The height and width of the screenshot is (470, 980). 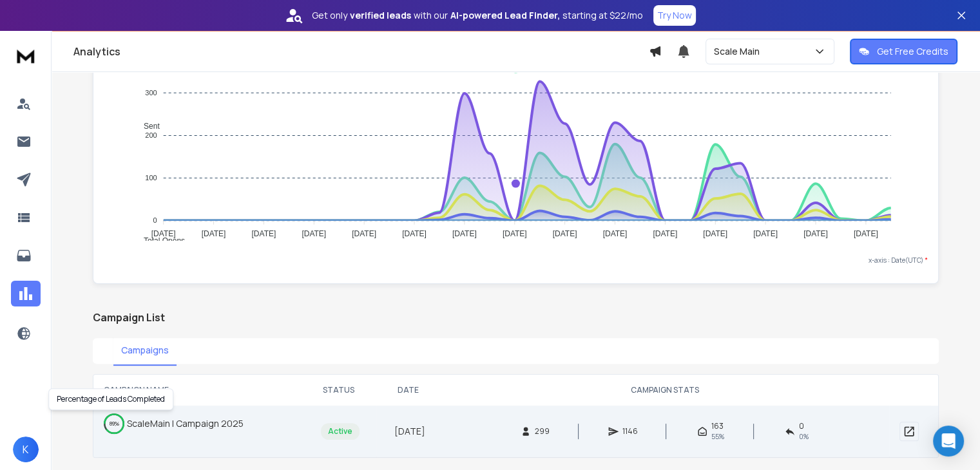 What do you see at coordinates (408, 390) in the screenshot?
I see `th: DATE` at bounding box center [408, 390].